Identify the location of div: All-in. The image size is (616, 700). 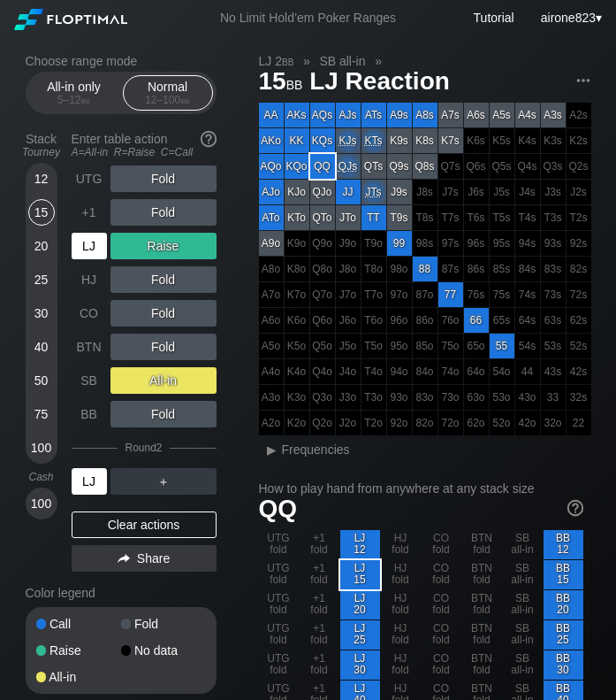
(164, 380).